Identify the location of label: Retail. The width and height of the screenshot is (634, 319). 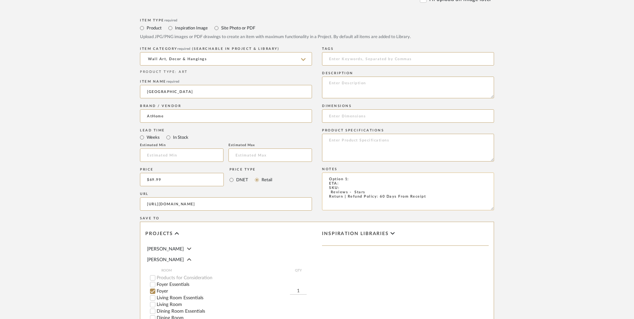
(267, 180).